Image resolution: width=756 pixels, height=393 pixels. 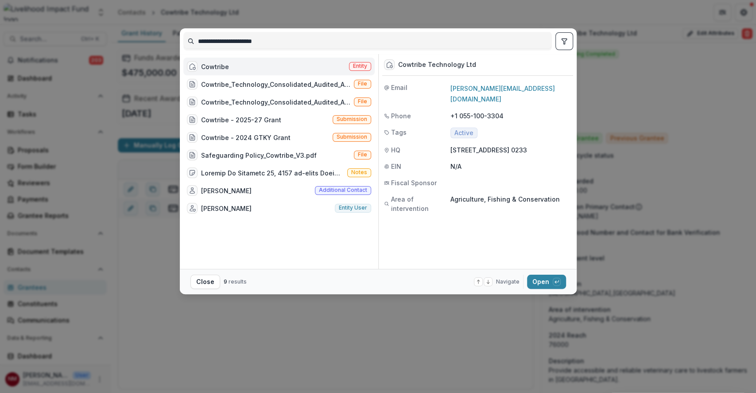 I want to click on div: Cowtribe - 2024 GTKY Grant, so click(x=246, y=137).